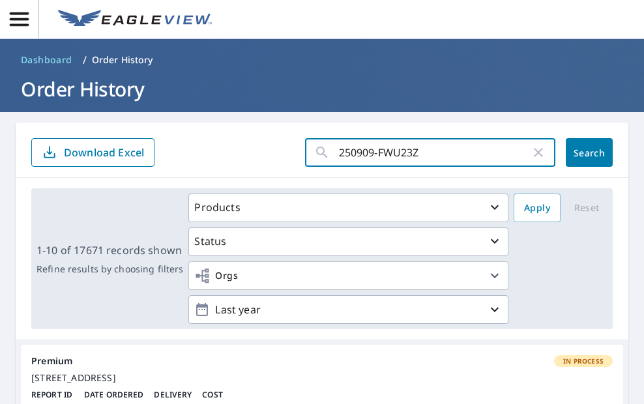 The image size is (644, 404). What do you see at coordinates (322, 89) in the screenshot?
I see `h1: Order History` at bounding box center [322, 89].